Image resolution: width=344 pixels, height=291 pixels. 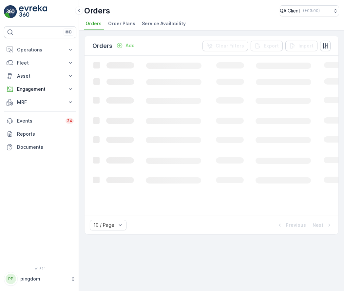 What do you see at coordinates (309, 11) in the screenshot?
I see `button: QA Client(+03:00)` at bounding box center [309, 11].